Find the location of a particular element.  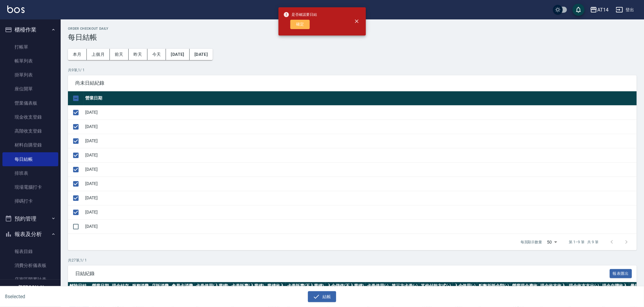

th: 入金儲值(不入業績) is located at coordinates (346, 286).